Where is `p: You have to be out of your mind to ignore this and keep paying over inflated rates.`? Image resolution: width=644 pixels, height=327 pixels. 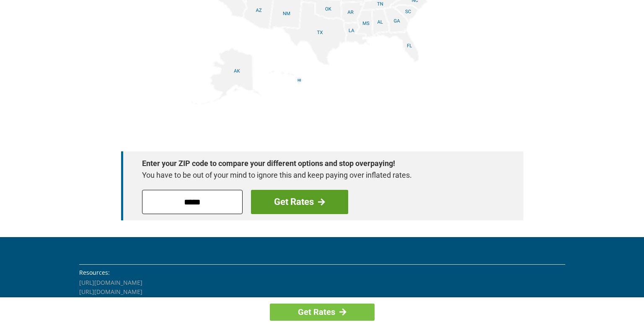
p: You have to be out of your mind to ignore this and keep paying over inflated rates. is located at coordinates (318, 175).